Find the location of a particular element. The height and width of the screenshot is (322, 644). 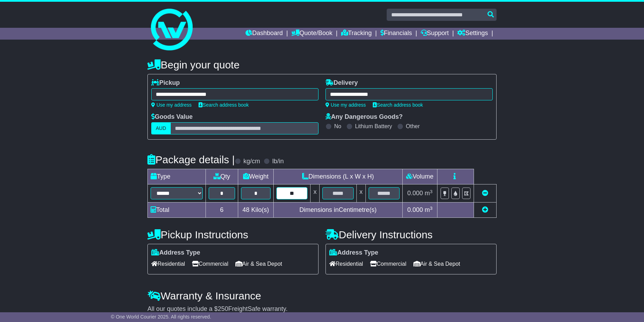

span: © One World Courier 2025. All rights reserved. is located at coordinates (161, 316).